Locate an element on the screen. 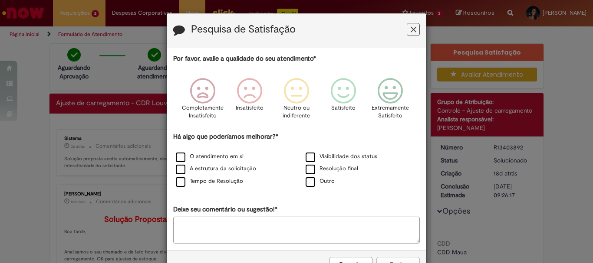 Image resolution: width=593 pixels, height=263 pixels. label: O atendimento em si is located at coordinates (210, 157).